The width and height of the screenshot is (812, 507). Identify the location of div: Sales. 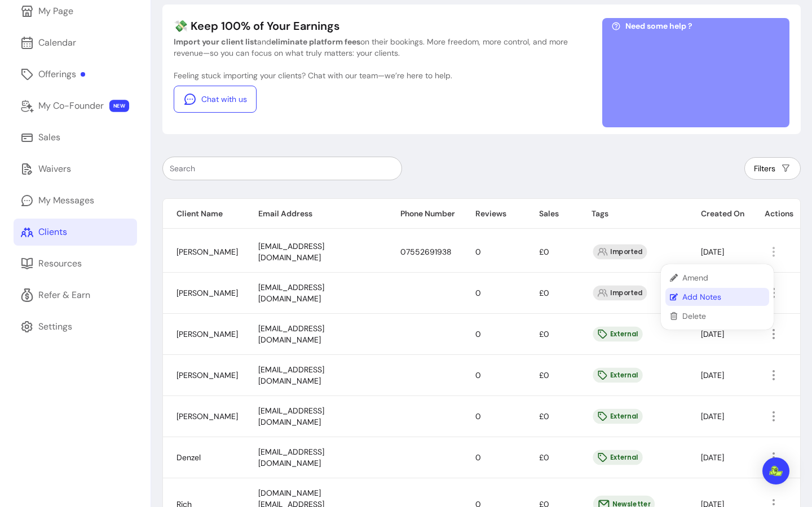
(49, 138).